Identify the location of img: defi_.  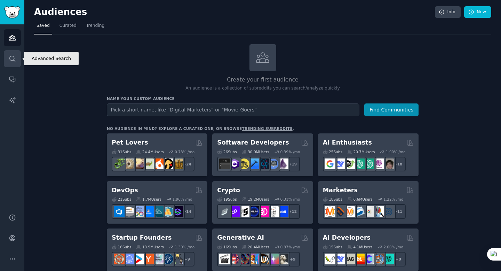
(283, 211).